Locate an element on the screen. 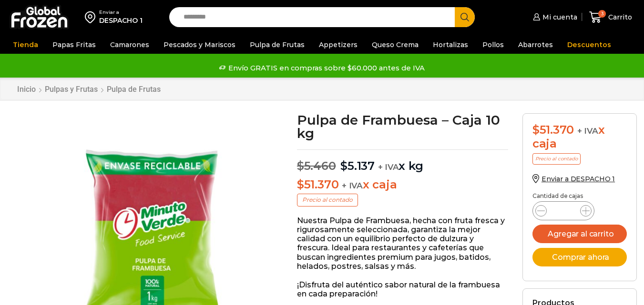 The height and width of the screenshot is (305, 644). div: DESPACHO 1 is located at coordinates (120, 21).